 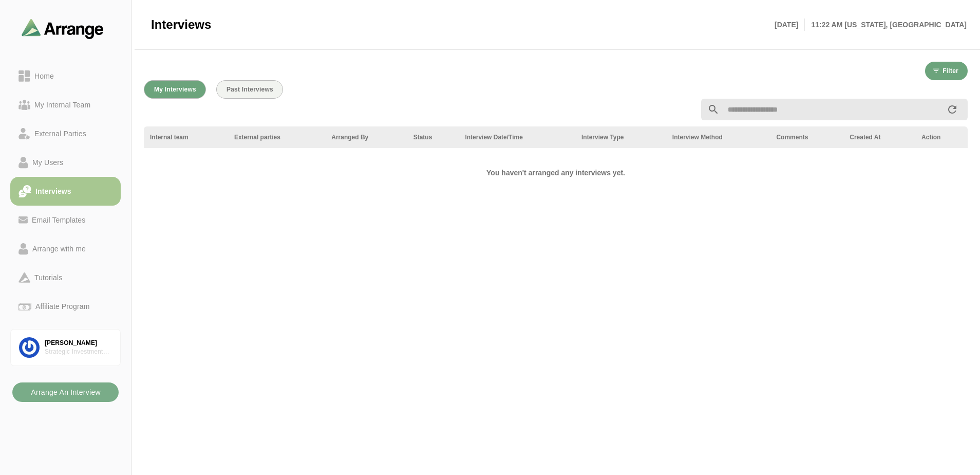 What do you see at coordinates (60, 134) in the screenshot?
I see `div: External Parties` at bounding box center [60, 134].